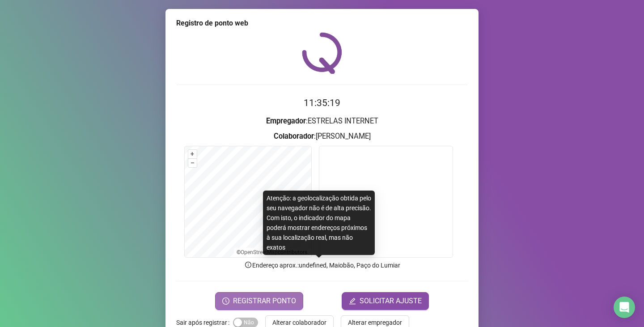  I want to click on span: edit, so click(353, 301).